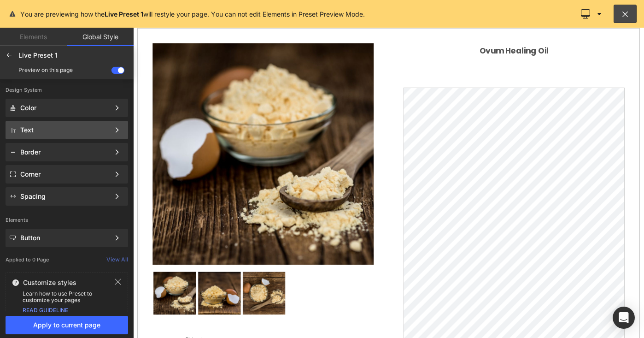  What do you see at coordinates (45, 310) in the screenshot?
I see `a: READ GUIDELINE` at bounding box center [45, 310].